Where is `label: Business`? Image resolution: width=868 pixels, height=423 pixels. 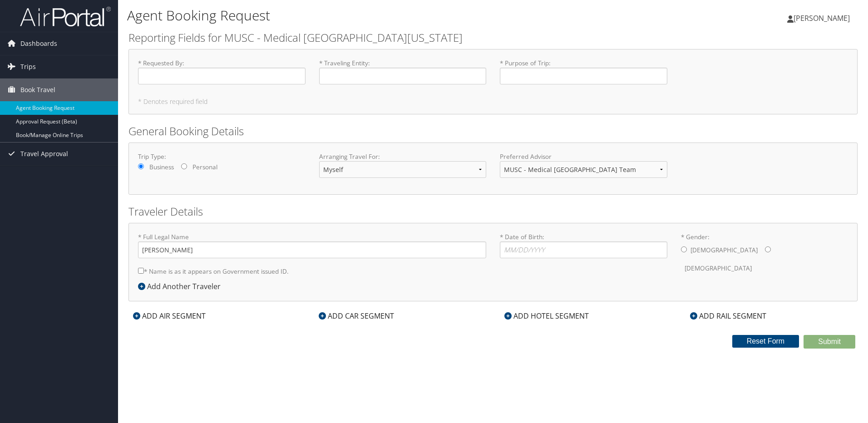 label: Business is located at coordinates (162, 167).